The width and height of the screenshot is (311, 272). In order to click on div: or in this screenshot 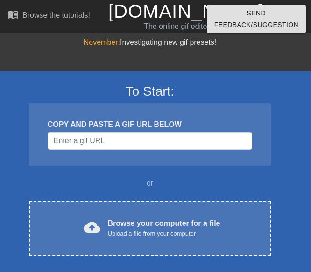, I will do `click(150, 183)`.